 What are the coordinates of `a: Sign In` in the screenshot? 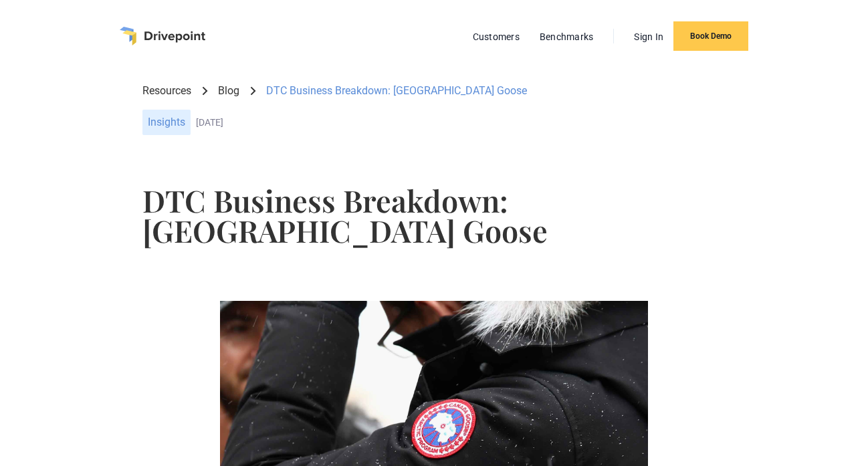 It's located at (649, 37).